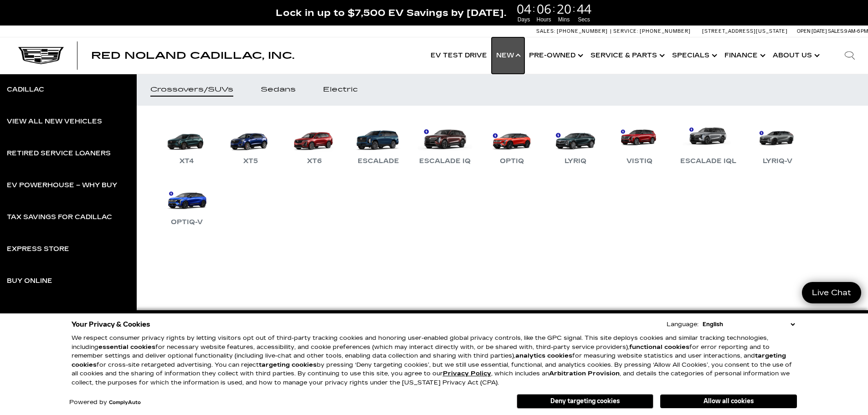 The width and height of the screenshot is (868, 415). What do you see at coordinates (749, 324) in the screenshot?
I see `select: Language Select` at bounding box center [749, 324].